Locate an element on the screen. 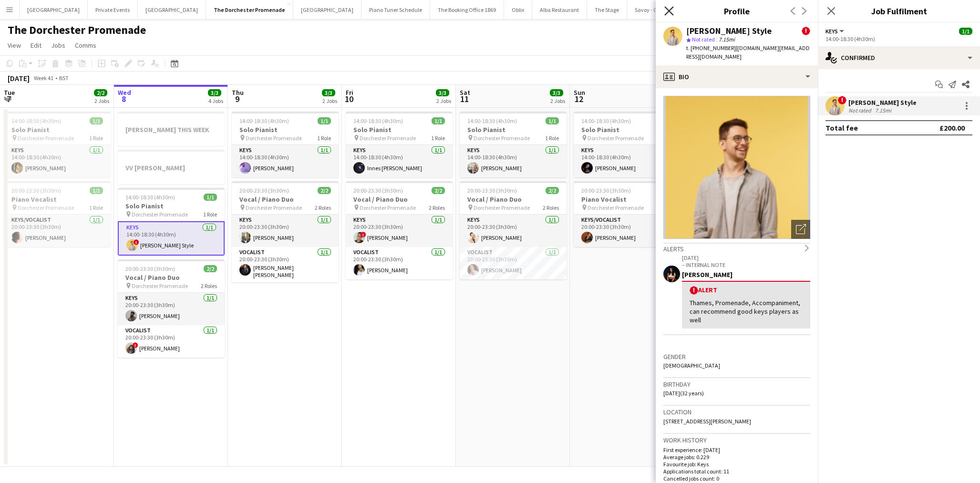 The width and height of the screenshot is (980, 483). app-job-card: 20:00-23:30 (3h30m)2/2Vocal / Piano Duo Dorchester Promenade2 RolesKeys1/120:00-23:30 (3h30m)![PE... is located at coordinates (399, 230).